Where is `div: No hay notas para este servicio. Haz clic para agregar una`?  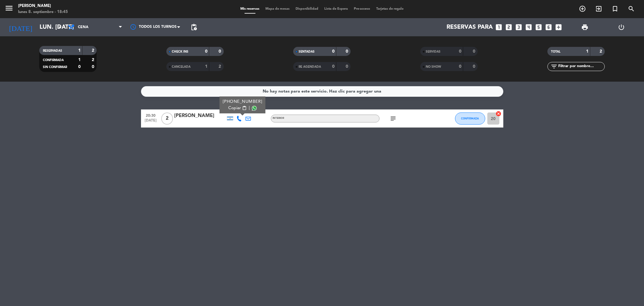
div: No hay notas para este servicio. Haz clic para agregar una is located at coordinates (322, 91).